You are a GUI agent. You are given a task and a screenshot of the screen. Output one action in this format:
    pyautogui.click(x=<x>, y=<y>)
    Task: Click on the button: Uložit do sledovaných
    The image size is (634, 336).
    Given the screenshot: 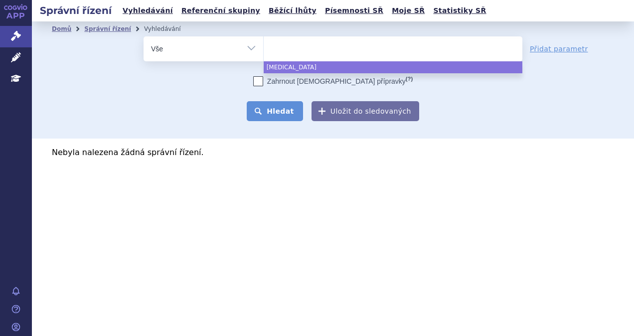 What is the action you would take?
    pyautogui.click(x=365, y=111)
    